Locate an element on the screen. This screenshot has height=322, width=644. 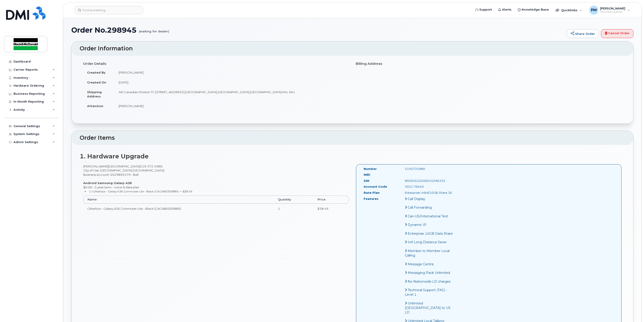
span: Call Display is located at coordinates (416, 199).